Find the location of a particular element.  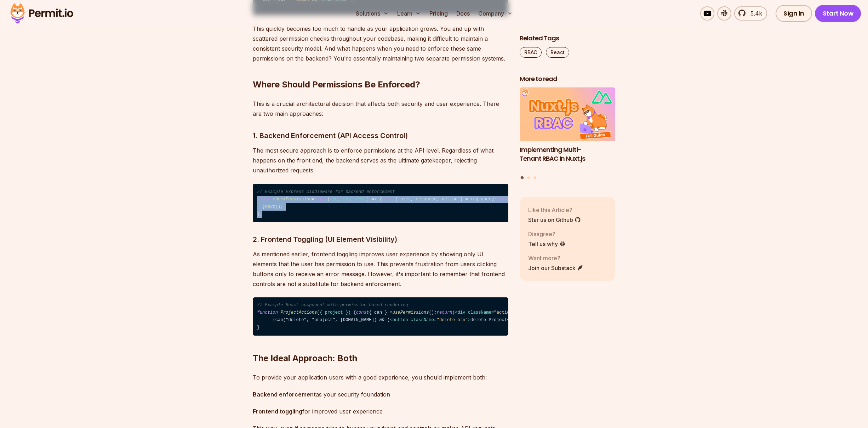

span: function is located at coordinates (268, 313).